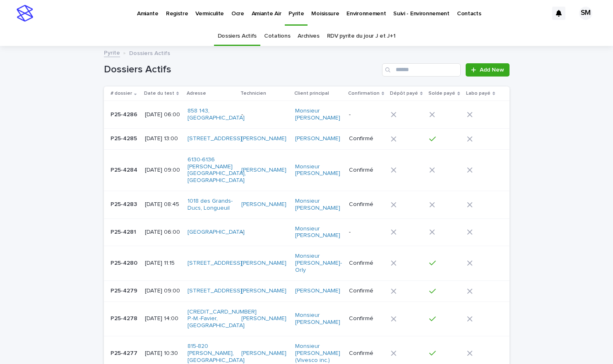 This screenshot has height=364, width=613. Describe the element at coordinates (112, 52) in the screenshot. I see `a: Pyrite` at that location.